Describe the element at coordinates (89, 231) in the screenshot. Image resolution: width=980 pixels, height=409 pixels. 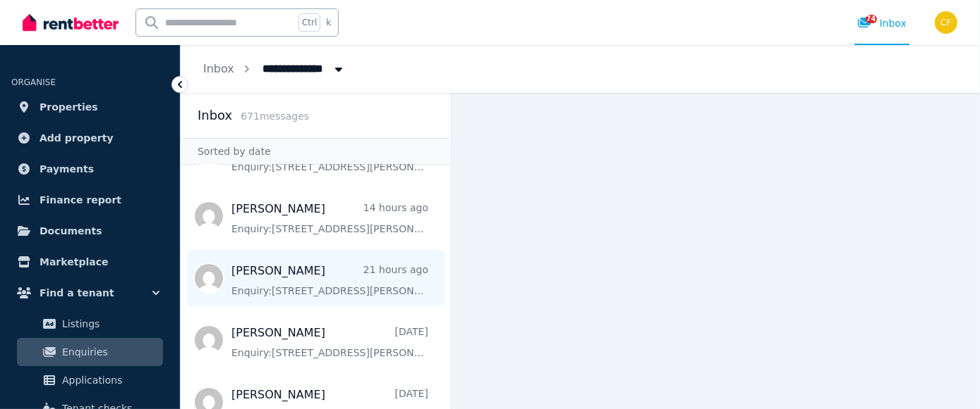
I see `a: Documents` at that location.